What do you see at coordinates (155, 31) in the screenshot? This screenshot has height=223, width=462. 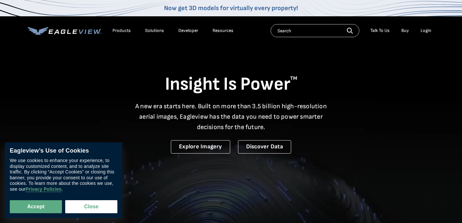 I see `div: Solutions` at bounding box center [155, 31].